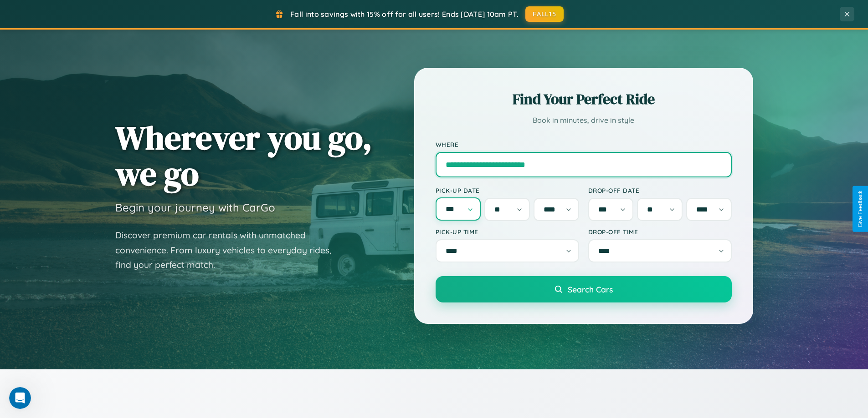 The image size is (868, 418). What do you see at coordinates (660, 190) in the screenshot?
I see `label: Drop-off Date` at bounding box center [660, 190].